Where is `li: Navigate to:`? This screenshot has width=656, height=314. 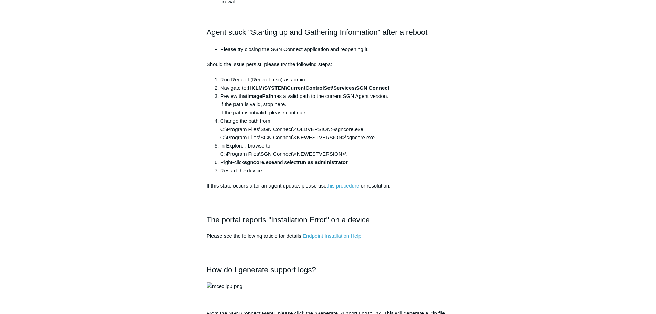
li: Navigate to: is located at coordinates (335, 88).